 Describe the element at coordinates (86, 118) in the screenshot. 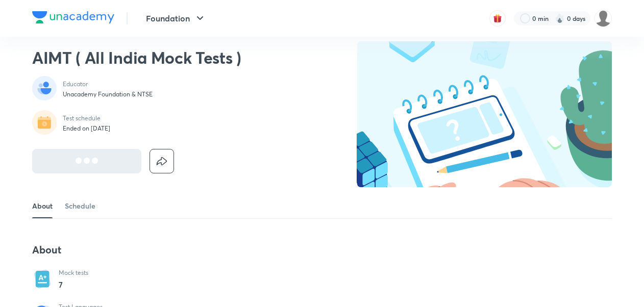

I see `p: Test schedule` at that location.